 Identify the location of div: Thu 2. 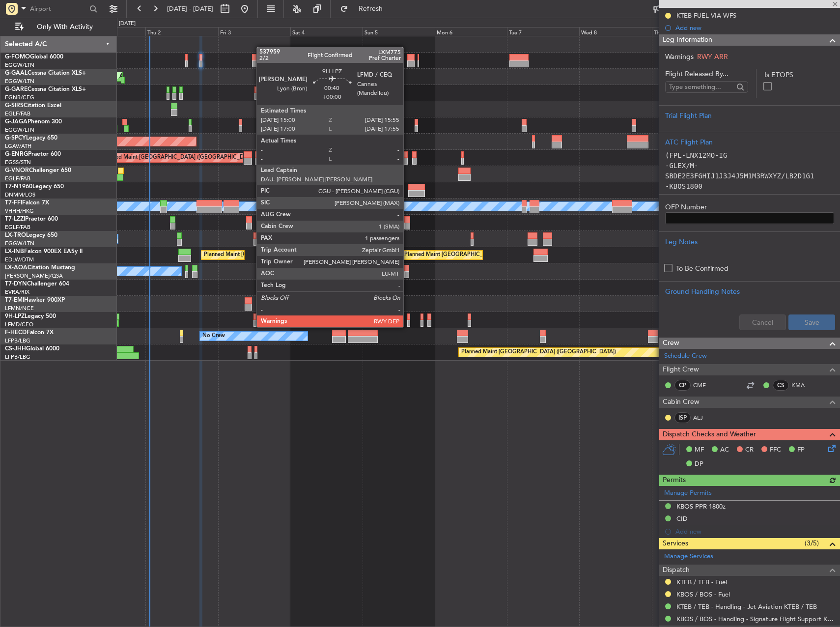
(182, 31).